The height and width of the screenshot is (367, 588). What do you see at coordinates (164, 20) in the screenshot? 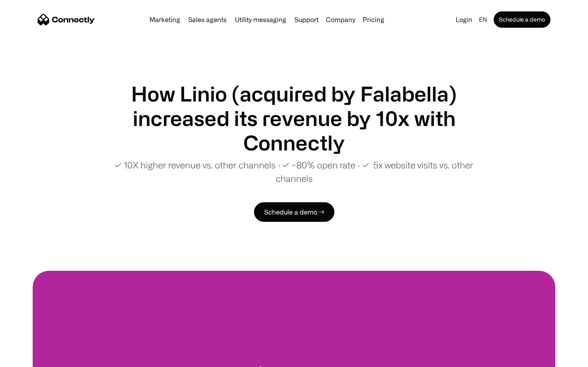
I see `a: Marketing` at bounding box center [164, 20].